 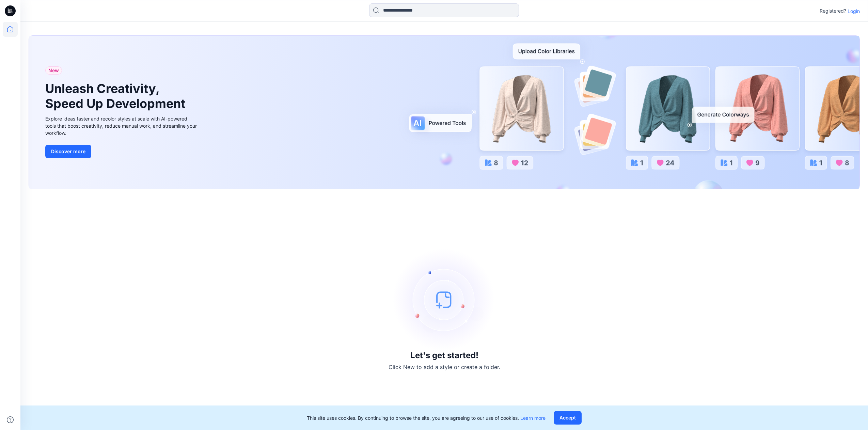 I want to click on h3: Let's get started!, so click(x=444, y=356).